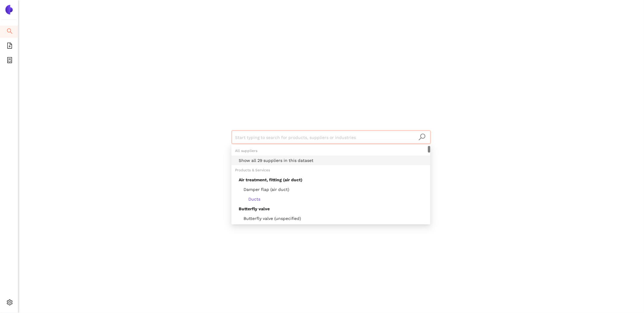 This screenshot has height=313, width=644. I want to click on div: All suppliers, so click(331, 151).